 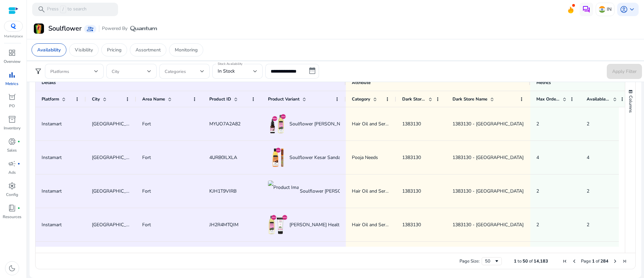 I want to click on span: Max Order Qty., so click(x=548, y=99).